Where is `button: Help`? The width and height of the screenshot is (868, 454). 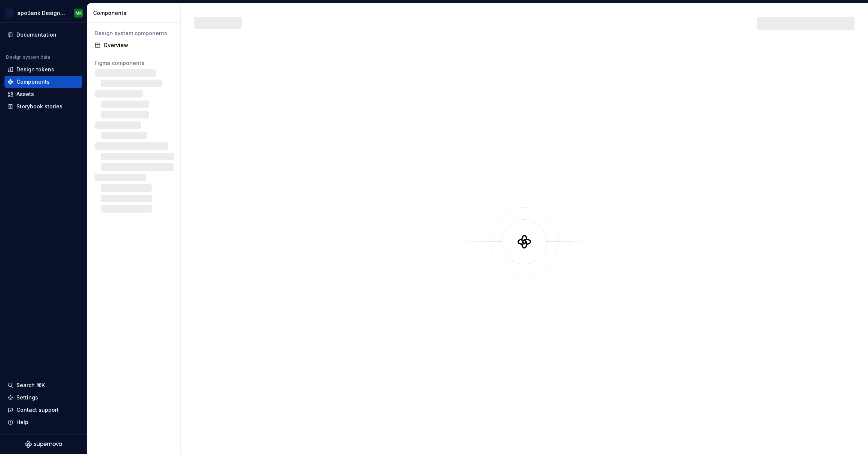
button: Help is located at coordinates (44, 422).